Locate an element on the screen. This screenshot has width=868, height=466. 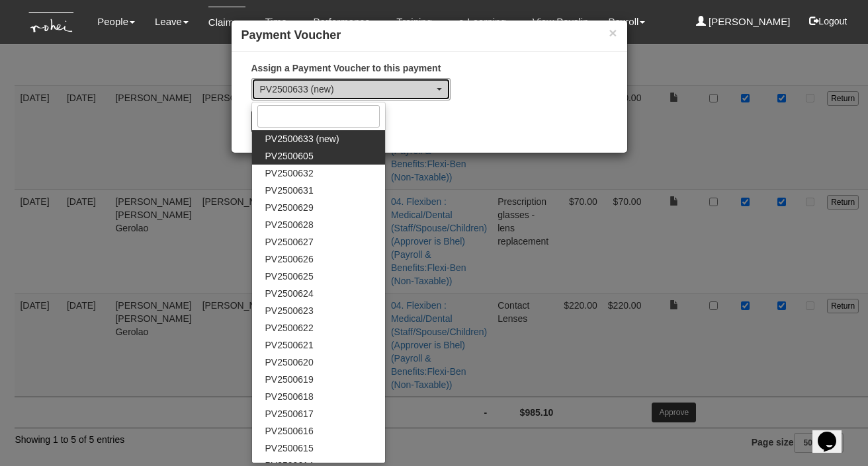
span: PV2500618 is located at coordinates (289, 396).